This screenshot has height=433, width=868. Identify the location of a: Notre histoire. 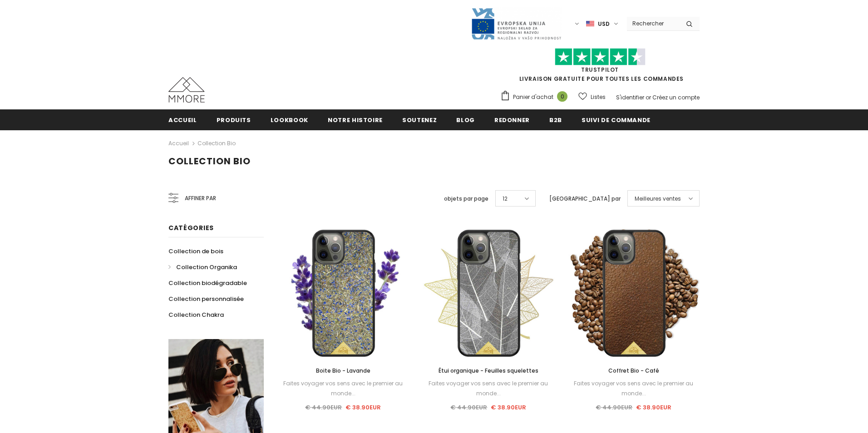
(355, 120).